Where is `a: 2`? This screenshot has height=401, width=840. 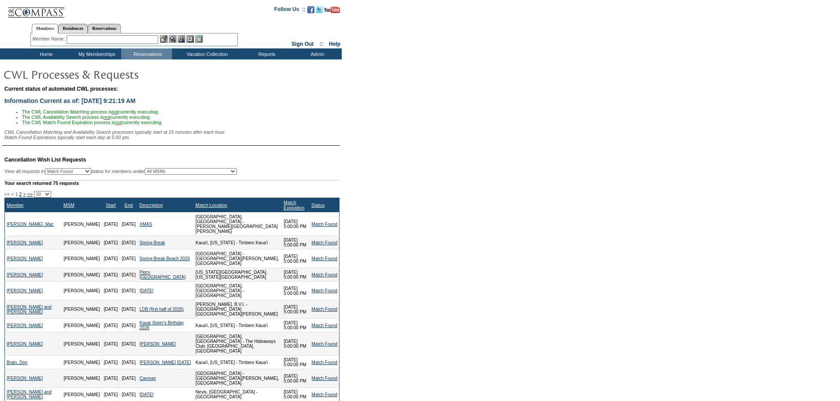
a: 2 is located at coordinates (21, 194).